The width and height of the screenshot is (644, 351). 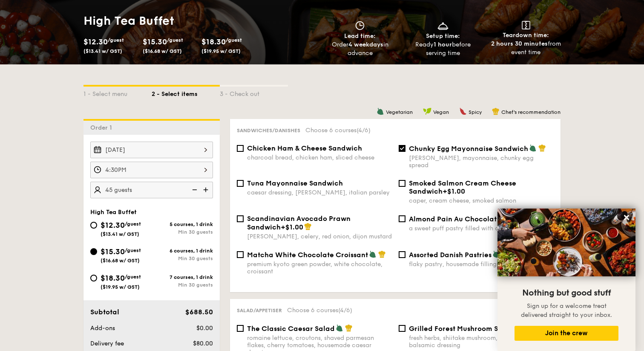 What do you see at coordinates (120, 261) in the screenshot?
I see `span: ($16.68 w/ GST)` at bounding box center [120, 261].